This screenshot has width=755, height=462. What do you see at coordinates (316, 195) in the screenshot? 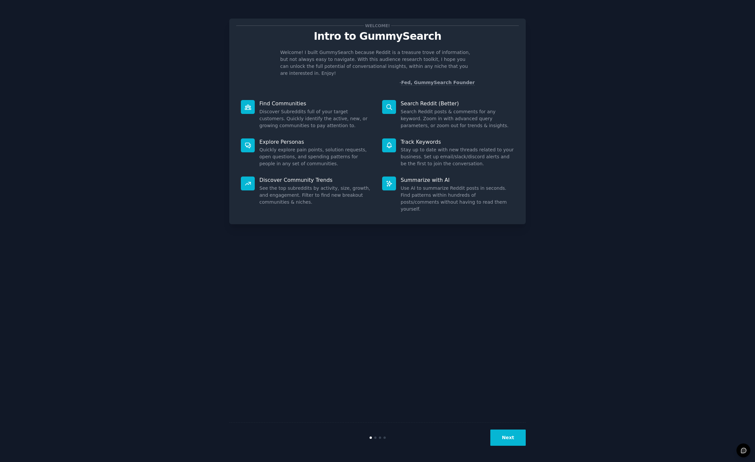
I see `dd: See the top subreddits by activity, size, growth, and engagement. Filter to find new breakout com...` at bounding box center [316, 195].